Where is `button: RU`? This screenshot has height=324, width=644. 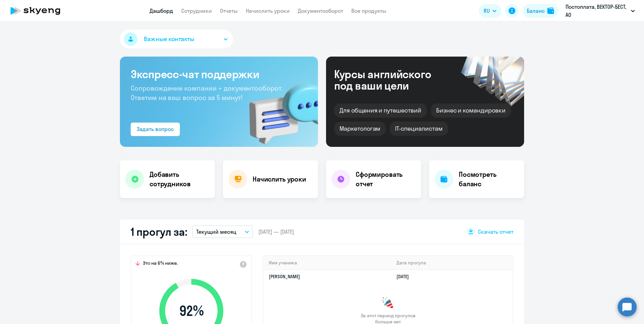 button: RU is located at coordinates (490, 11).